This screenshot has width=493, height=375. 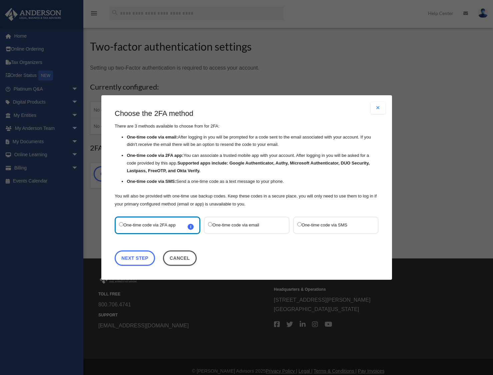 I want to click on li: Send a one-time code as a text message to your phone., so click(x=253, y=182).